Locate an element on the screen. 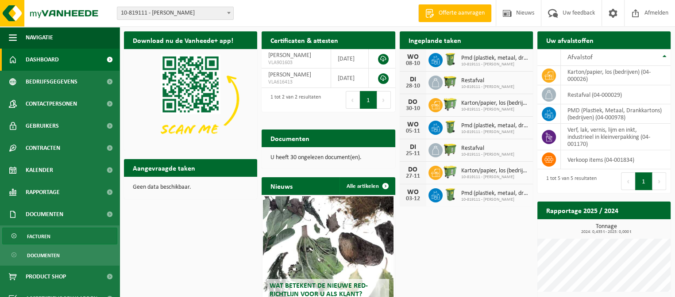 Image resolution: width=675 pixels, height=297 pixels. td: verkoop items (04-001834) is located at coordinates (616, 160).